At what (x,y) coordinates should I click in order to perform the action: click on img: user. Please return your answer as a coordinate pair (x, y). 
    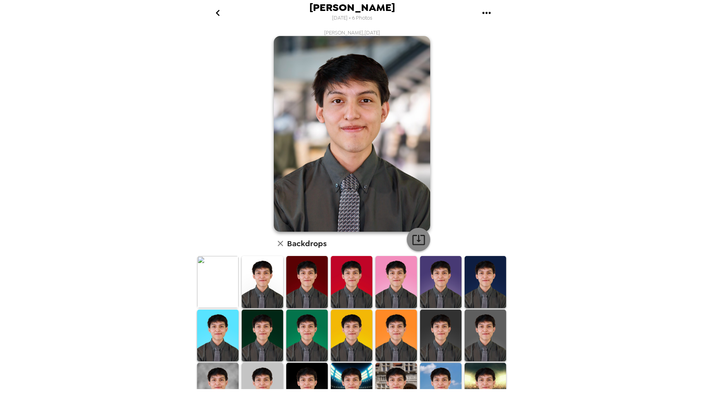
    Looking at the image, I should click on (352, 134).